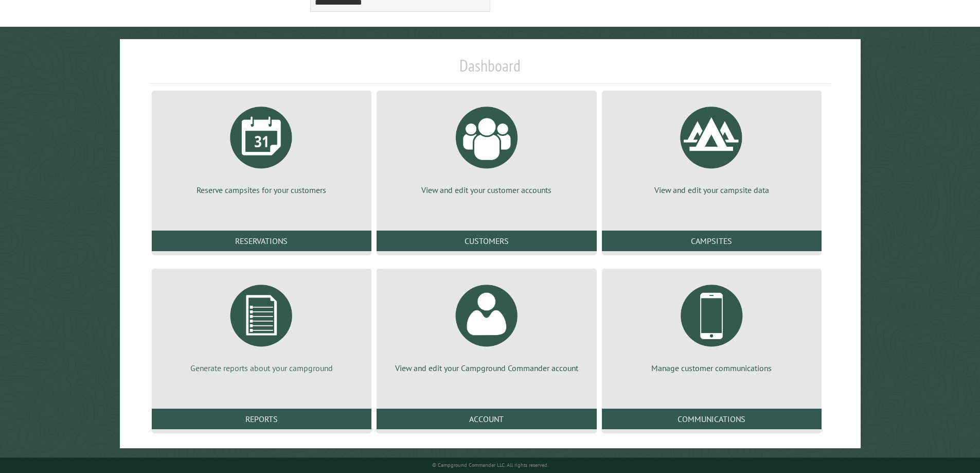  Describe the element at coordinates (262, 368) in the screenshot. I see `p: Generate reports about your campground` at that location.